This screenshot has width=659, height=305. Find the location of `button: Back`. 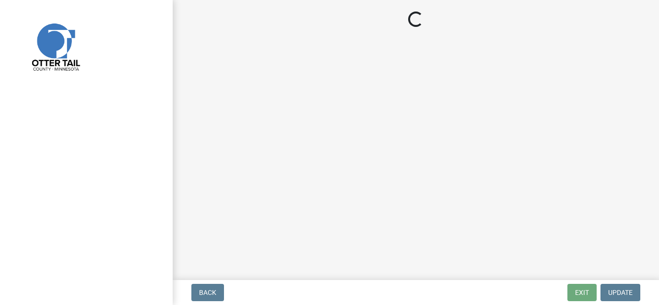

button: Back is located at coordinates (208, 292).